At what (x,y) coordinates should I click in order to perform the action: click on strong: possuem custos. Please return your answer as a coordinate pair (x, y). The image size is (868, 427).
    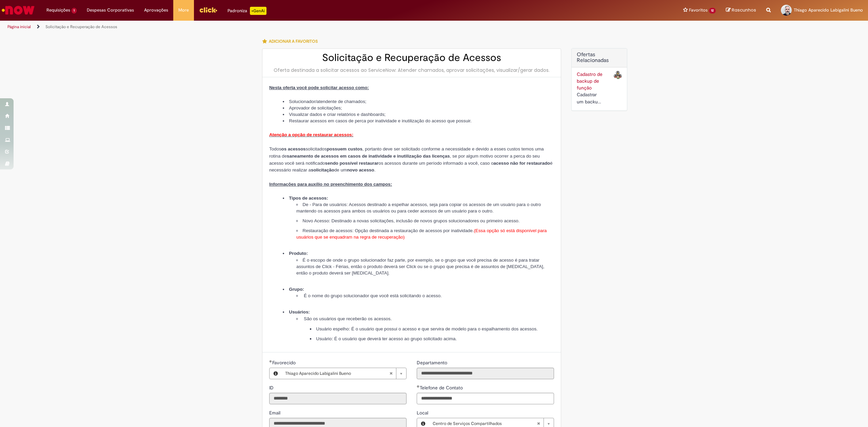
    Looking at the image, I should click on (344, 149).